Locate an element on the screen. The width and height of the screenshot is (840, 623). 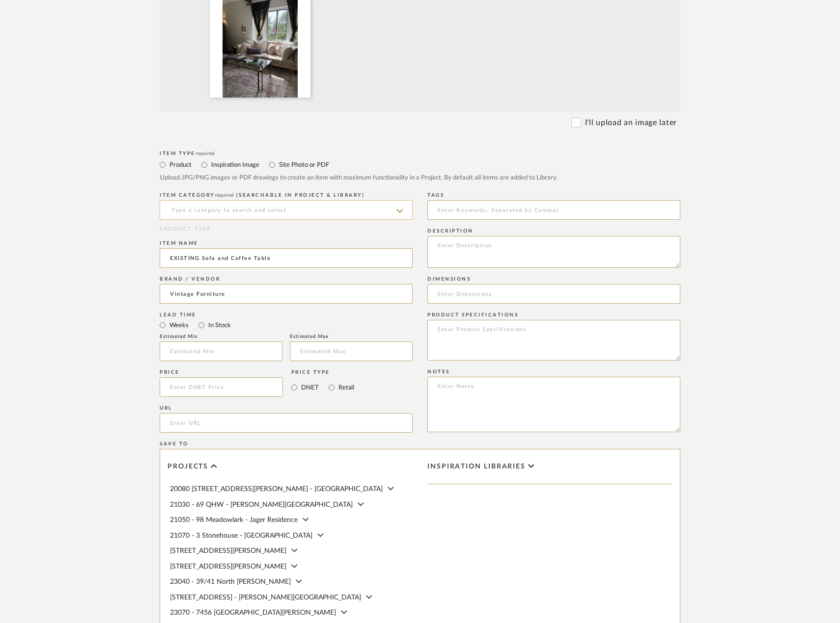
input: Estimated Max is located at coordinates (351, 351).